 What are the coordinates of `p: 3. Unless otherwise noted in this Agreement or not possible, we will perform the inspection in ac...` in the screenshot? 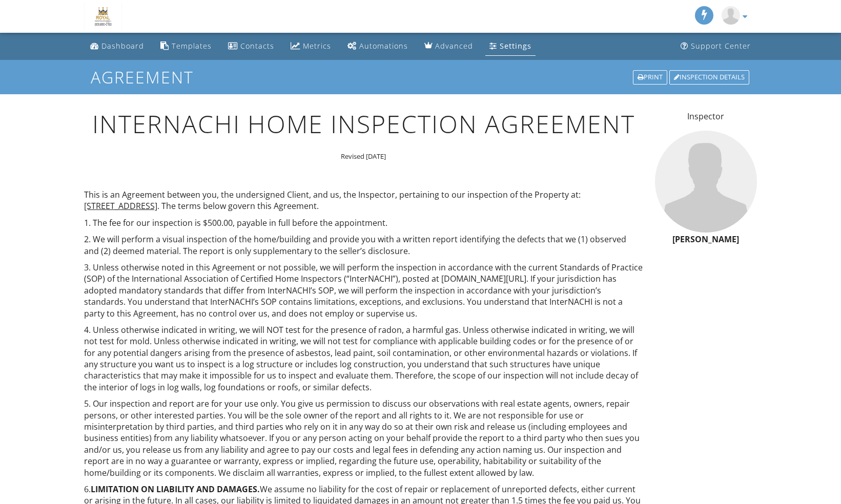 It's located at (364, 290).